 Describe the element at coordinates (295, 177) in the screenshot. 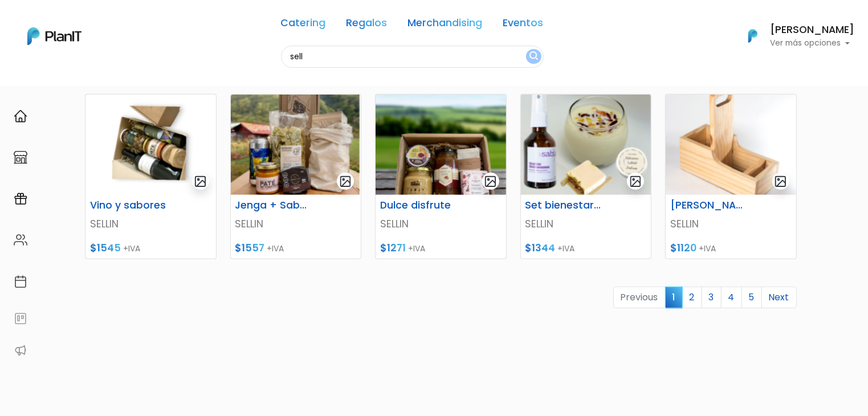

I see `a: gallery-light Jenga + Sabores SELLIN $1557 +IVA` at that location.